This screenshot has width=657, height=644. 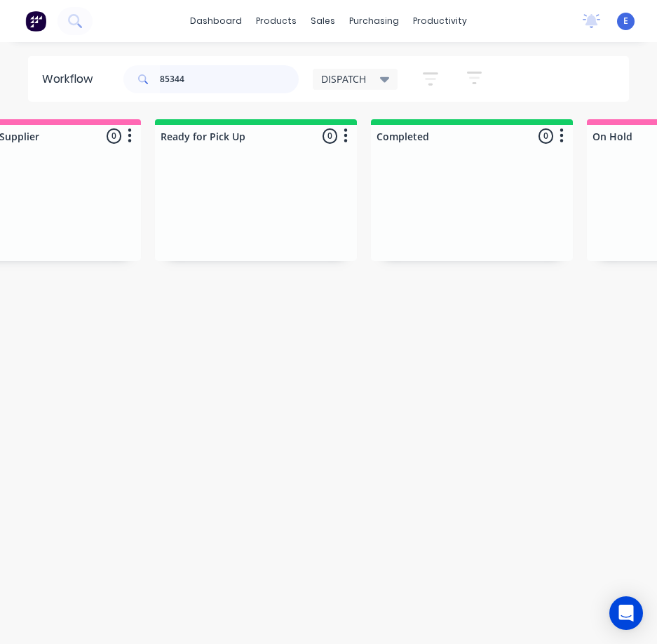 I want to click on div: products, so click(x=276, y=21).